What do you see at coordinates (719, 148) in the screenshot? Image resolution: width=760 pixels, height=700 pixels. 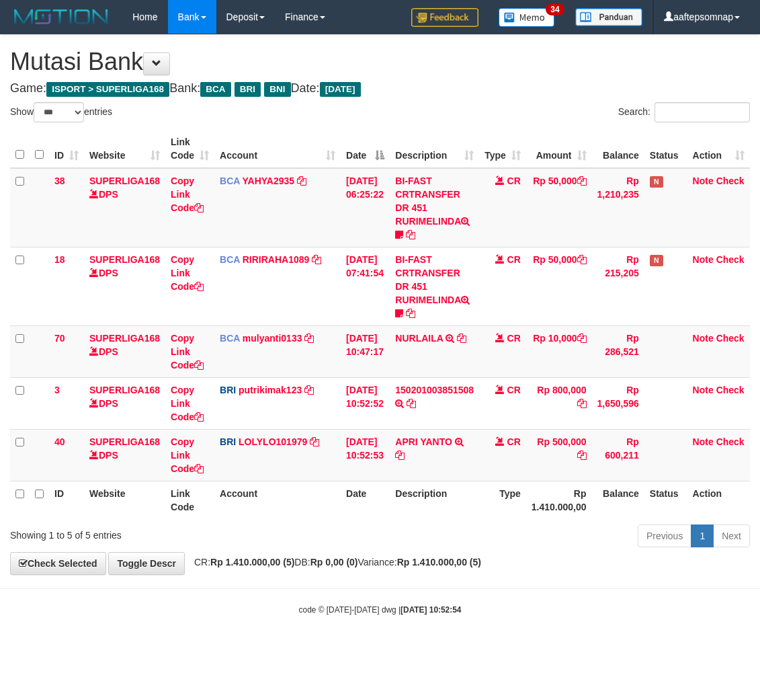 I see `th: Action: activate to sort column ascending` at bounding box center [719, 148].